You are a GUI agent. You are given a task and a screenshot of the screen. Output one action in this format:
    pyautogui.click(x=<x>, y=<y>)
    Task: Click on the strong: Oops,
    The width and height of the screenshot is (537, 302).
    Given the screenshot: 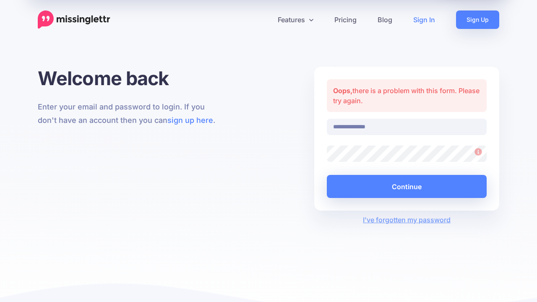 What is the action you would take?
    pyautogui.click(x=343, y=91)
    